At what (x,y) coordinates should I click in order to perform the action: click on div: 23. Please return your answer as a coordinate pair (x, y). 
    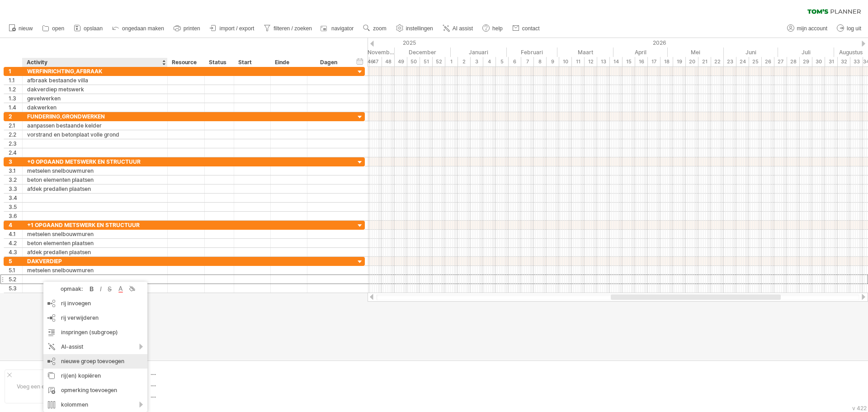
    Looking at the image, I should click on (730, 62).